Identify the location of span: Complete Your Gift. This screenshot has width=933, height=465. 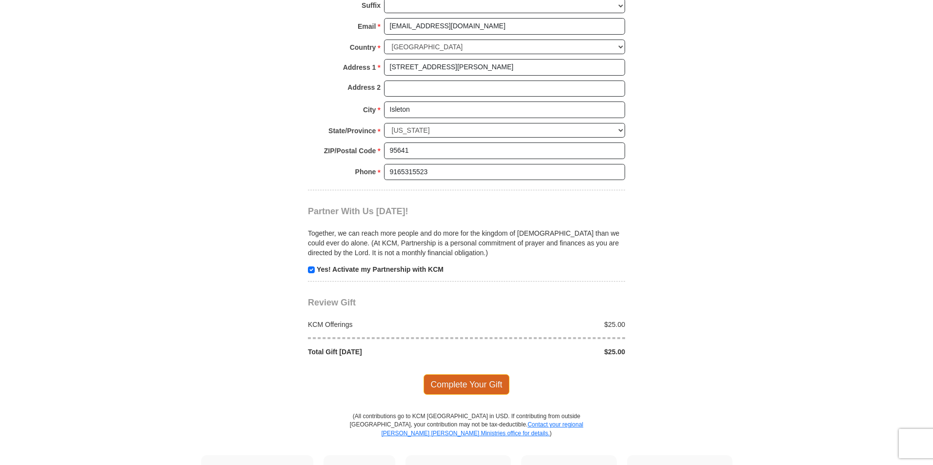
(466, 384).